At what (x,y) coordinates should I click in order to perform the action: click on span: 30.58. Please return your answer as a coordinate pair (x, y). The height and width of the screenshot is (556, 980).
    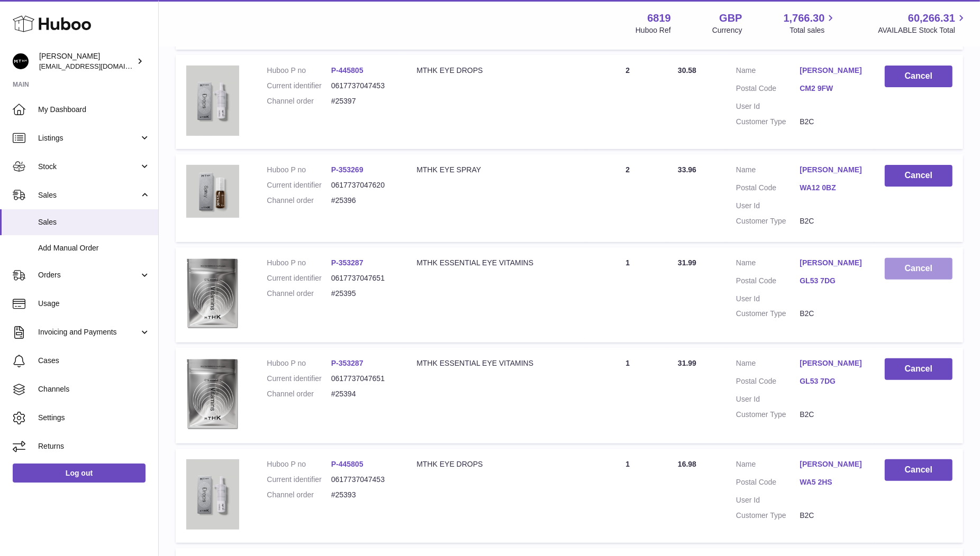
    Looking at the image, I should click on (687, 70).